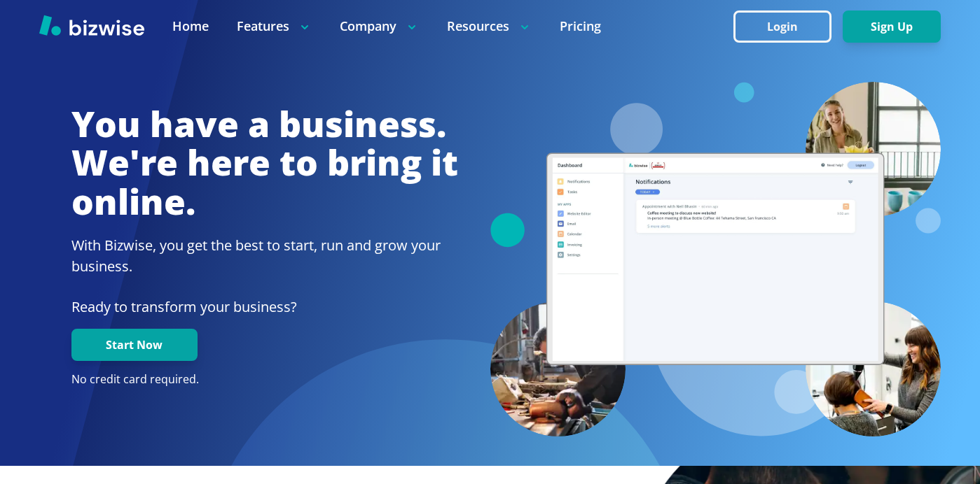  Describe the element at coordinates (190, 26) in the screenshot. I see `a: Home` at that location.